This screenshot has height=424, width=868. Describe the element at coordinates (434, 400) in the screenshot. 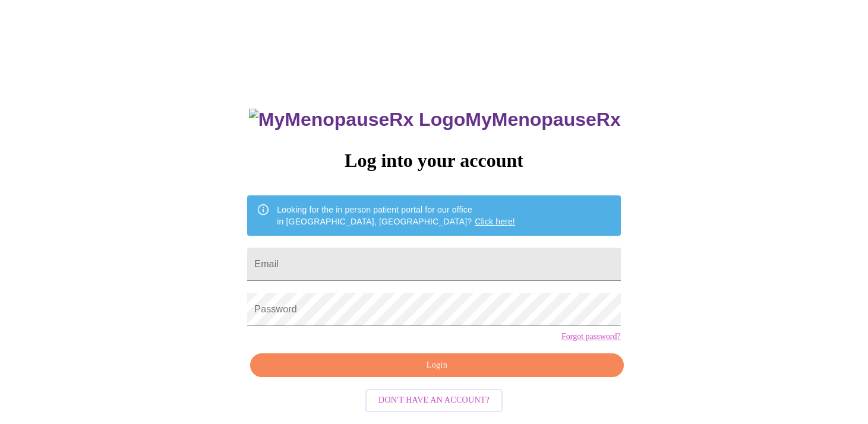

I see `button: Don't have an account?` at that location.